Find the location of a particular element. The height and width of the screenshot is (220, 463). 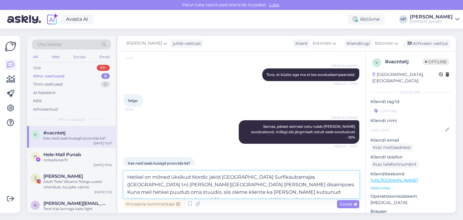

span: J is located at coordinates (35, 178).